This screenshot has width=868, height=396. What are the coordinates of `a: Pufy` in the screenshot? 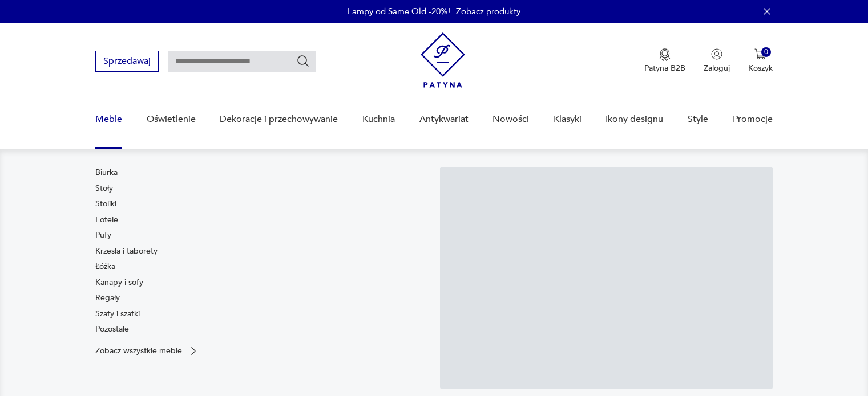 It's located at (103, 235).